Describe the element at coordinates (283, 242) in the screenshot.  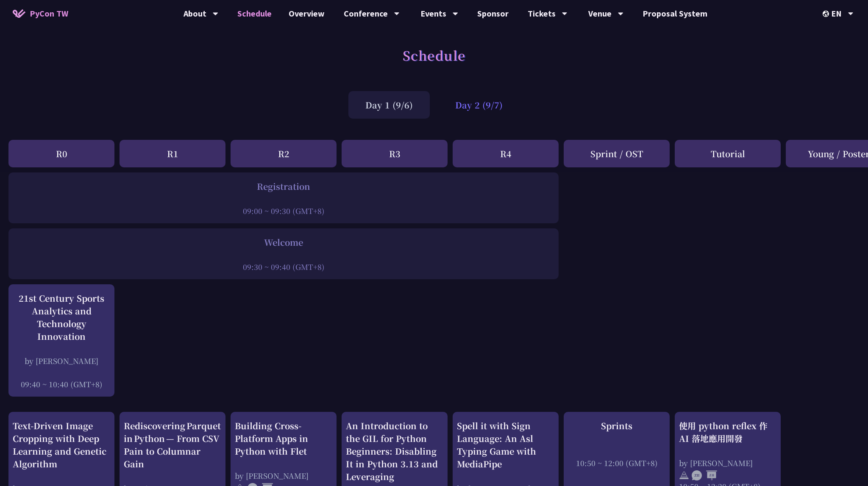
I see `div: Welcome` at that location.